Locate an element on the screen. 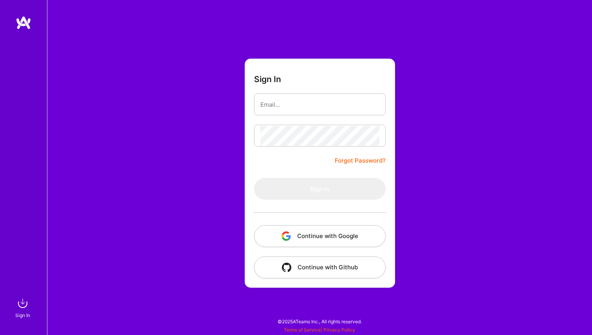 The width and height of the screenshot is (592, 335). h3: Sign In is located at coordinates (267, 79).